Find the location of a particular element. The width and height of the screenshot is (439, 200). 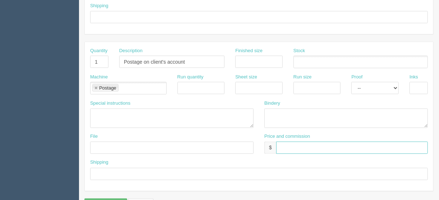

label: Bindery is located at coordinates (272, 103).